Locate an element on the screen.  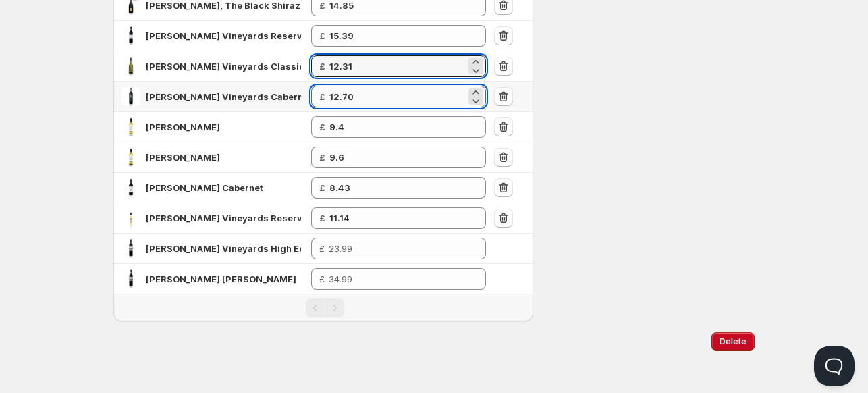
div: Barren Jack Pinot Grigio is located at coordinates (183, 127).